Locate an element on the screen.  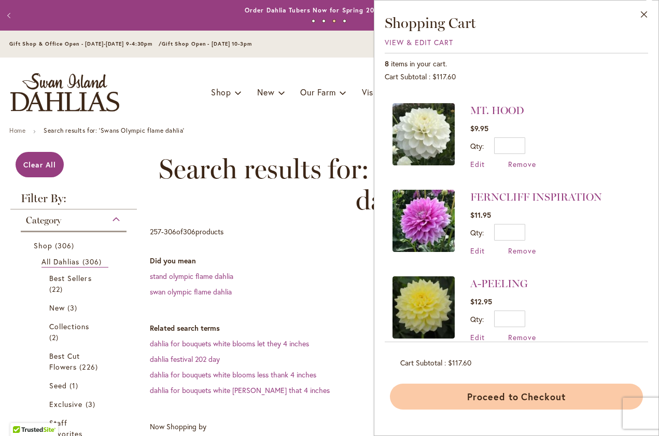
span: $9.95 is located at coordinates (479, 128).